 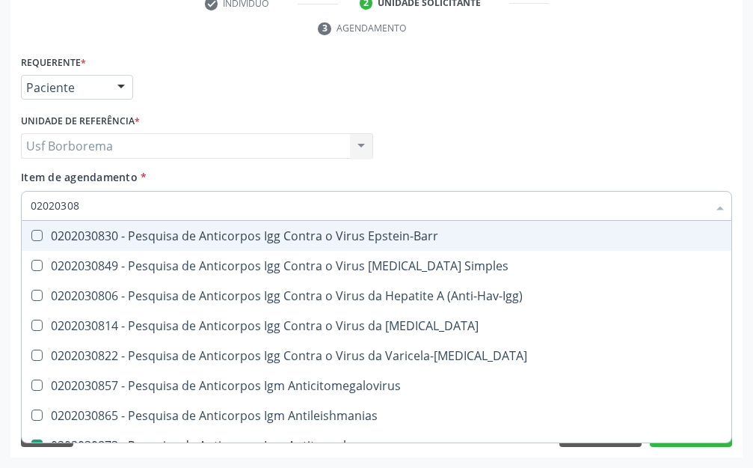 What do you see at coordinates (376, 295) in the screenshot?
I see `div: 0202030806 - Pesquisa de Anticorpos Igg Contra o Virus da Hepatite A (Anti-Hav-Igg)` at bounding box center [376, 295].